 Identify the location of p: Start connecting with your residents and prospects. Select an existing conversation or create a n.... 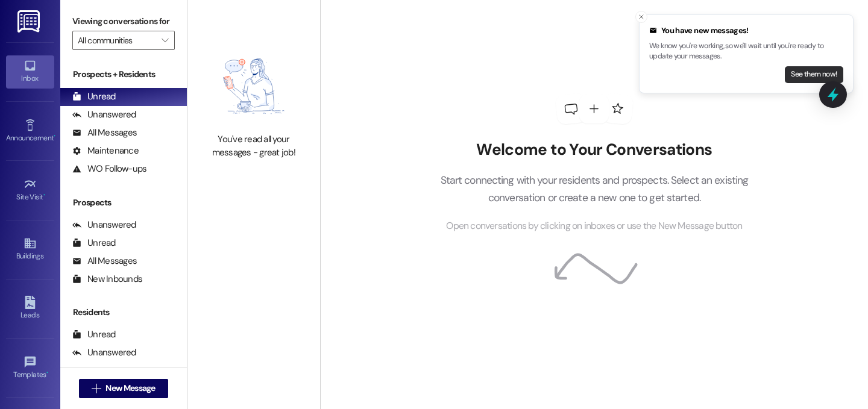
(594, 189).